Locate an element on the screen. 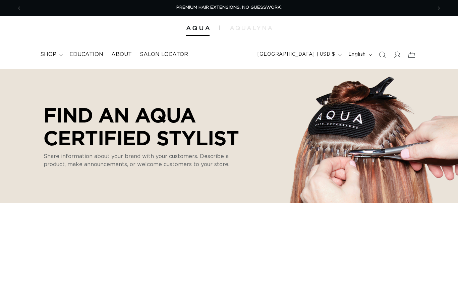 This screenshot has width=458, height=298. img: Aqua Hair Extensions is located at coordinates (198, 28).